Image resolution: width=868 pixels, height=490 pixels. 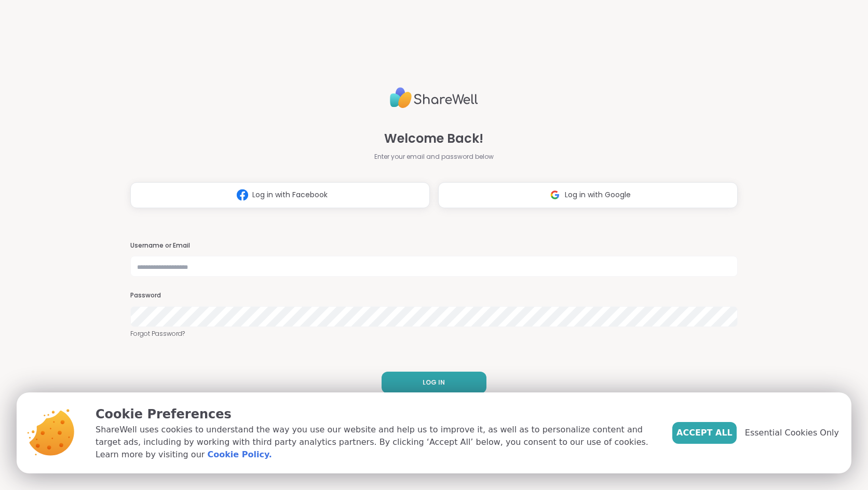 What do you see at coordinates (434, 139) in the screenshot?
I see `span: Welcome Back!` at bounding box center [434, 139].